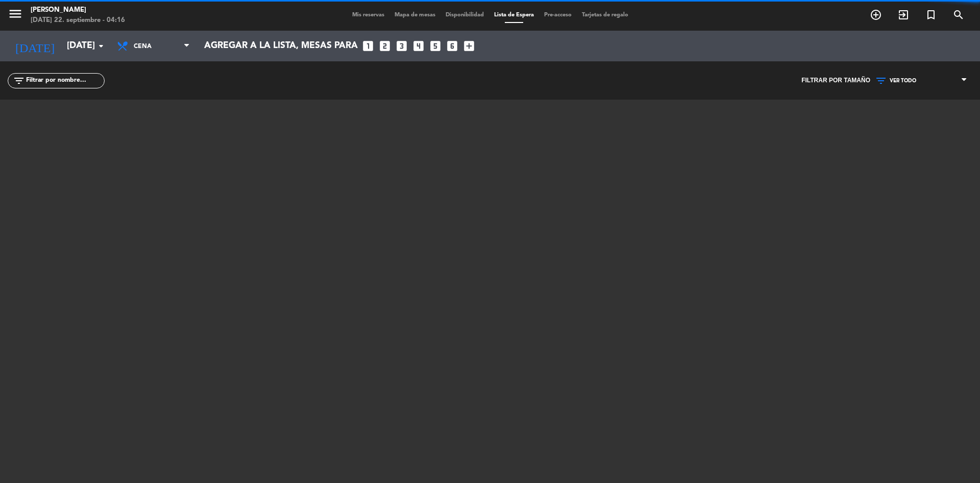 The image size is (980, 483). What do you see at coordinates (835, 81) in the screenshot?
I see `span: Filtrar por tamaño` at bounding box center [835, 81].